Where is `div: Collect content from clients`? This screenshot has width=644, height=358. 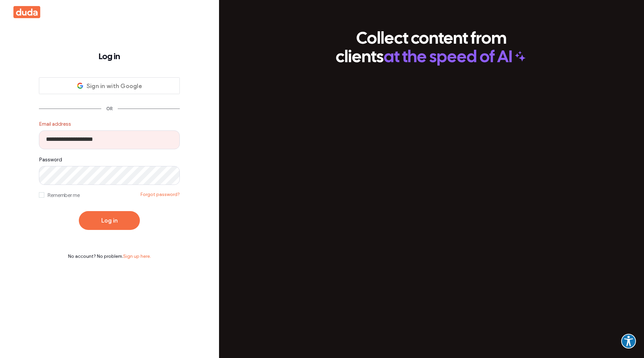 div: Collect content from clients is located at coordinates (431, 48).